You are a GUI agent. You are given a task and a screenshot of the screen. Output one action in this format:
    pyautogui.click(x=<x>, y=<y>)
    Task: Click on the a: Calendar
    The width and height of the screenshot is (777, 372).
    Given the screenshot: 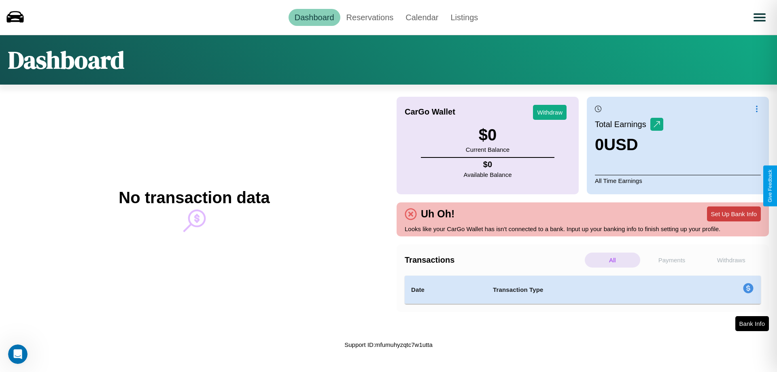 What is the action you would take?
    pyautogui.click(x=422, y=17)
    